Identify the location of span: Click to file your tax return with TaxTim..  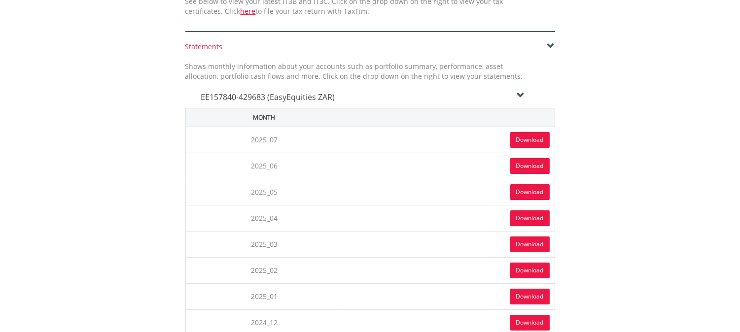
(297, 11).